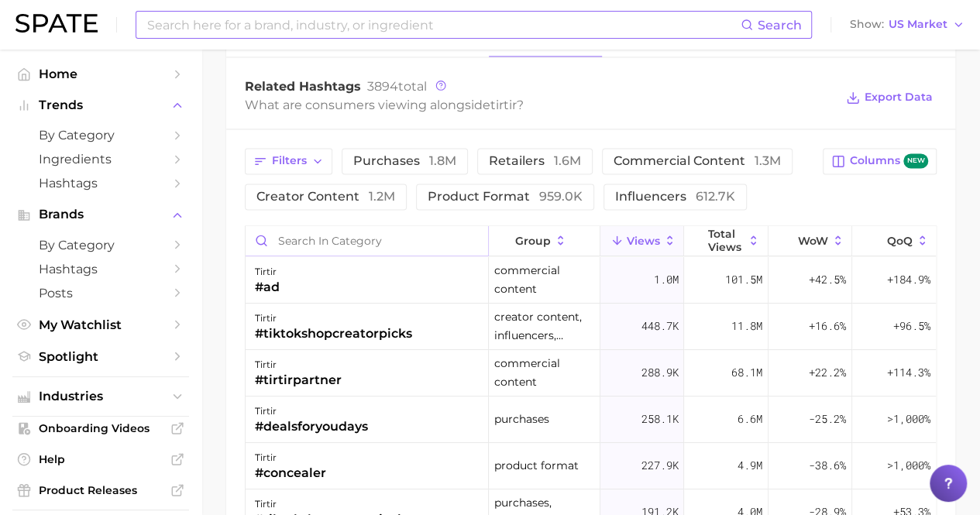 The width and height of the screenshot is (980, 515). I want to click on span: Help, so click(101, 459).